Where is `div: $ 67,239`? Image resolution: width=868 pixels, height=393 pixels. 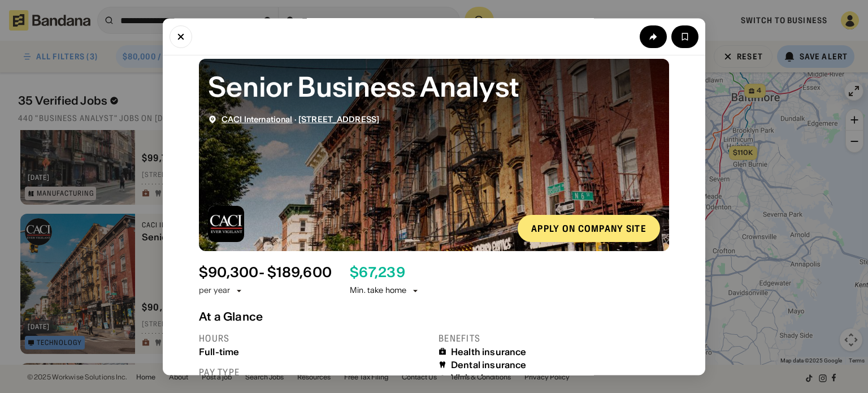 div: $ 67,239 is located at coordinates (378, 272).